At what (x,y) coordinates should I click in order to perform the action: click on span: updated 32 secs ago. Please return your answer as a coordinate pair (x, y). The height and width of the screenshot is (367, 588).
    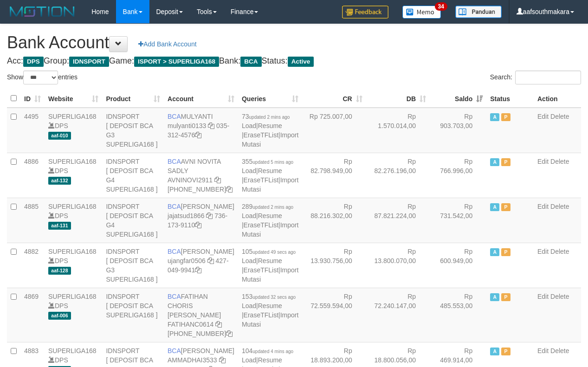
    Looking at the image, I should click on (273, 297).